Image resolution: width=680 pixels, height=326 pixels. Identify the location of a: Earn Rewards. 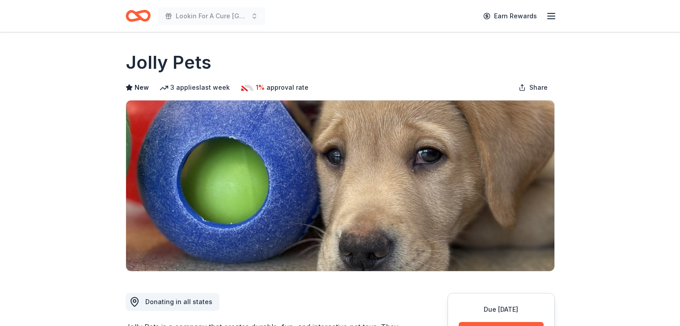
(510, 16).